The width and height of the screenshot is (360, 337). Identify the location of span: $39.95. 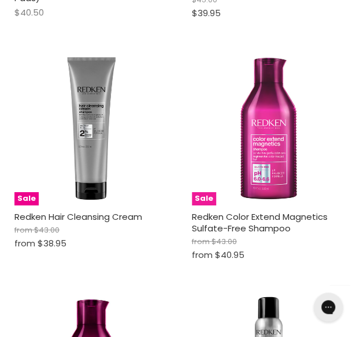
(206, 13).